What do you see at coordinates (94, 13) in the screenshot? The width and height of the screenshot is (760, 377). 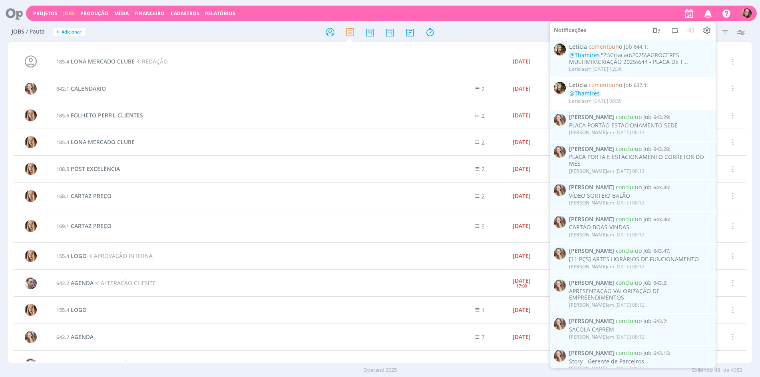 I see `a: Produção` at bounding box center [94, 13].